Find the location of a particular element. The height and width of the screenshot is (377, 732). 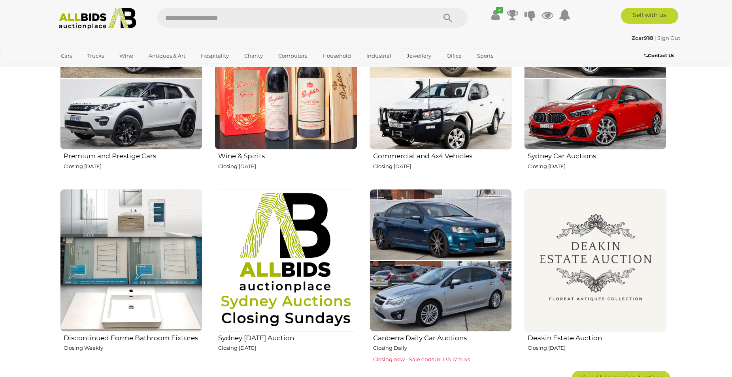

a: Sports is located at coordinates (485, 56).